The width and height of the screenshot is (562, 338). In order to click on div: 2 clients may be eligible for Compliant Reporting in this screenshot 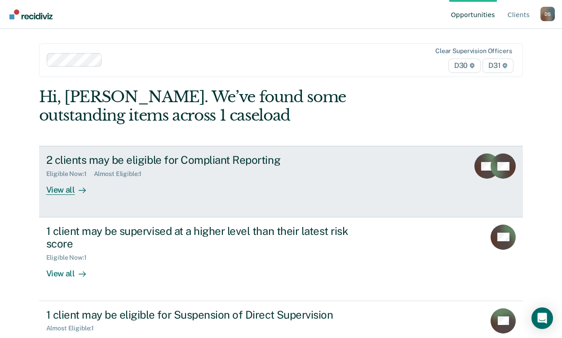, I will do `click(204, 160)`.